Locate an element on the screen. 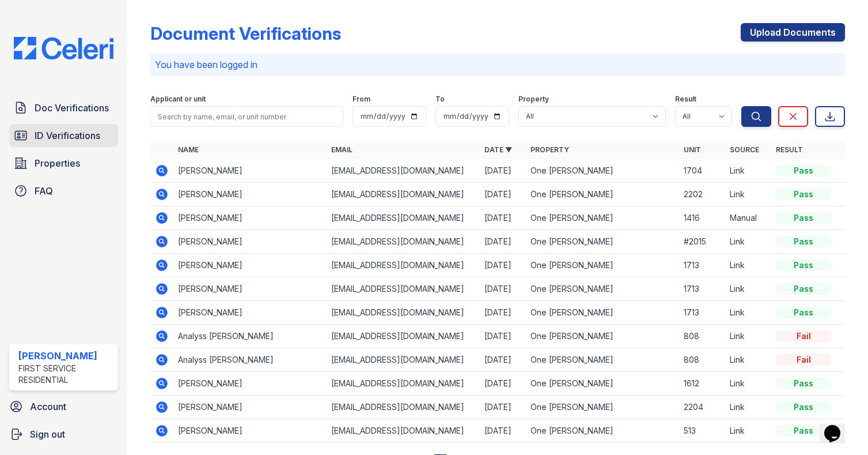 This screenshot has height=455, width=868. td: Manual is located at coordinates (749, 218).